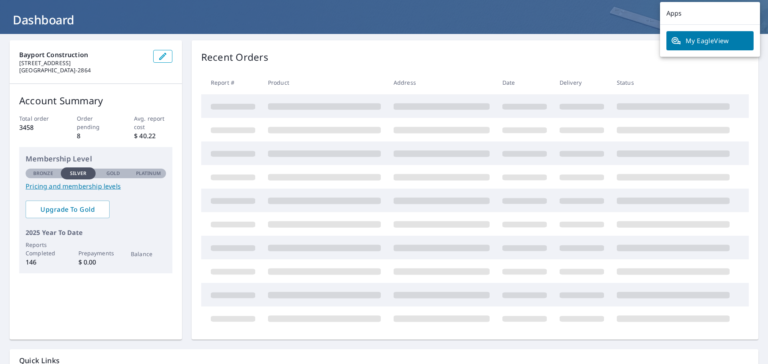 This screenshot has height=364, width=768. What do you see at coordinates (96, 136) in the screenshot?
I see `p: 8` at bounding box center [96, 136].